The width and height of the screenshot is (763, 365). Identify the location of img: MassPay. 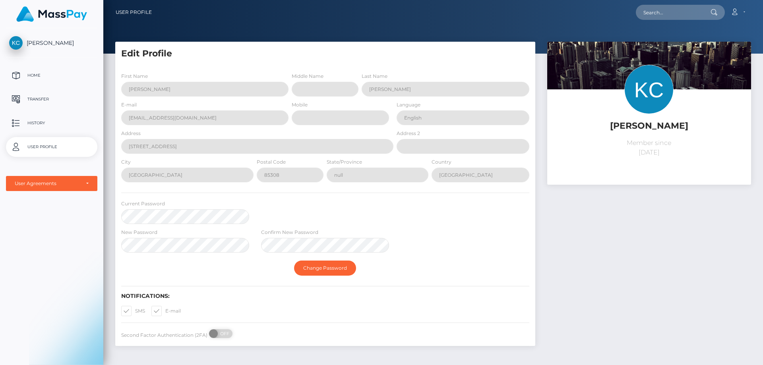
(52, 14).